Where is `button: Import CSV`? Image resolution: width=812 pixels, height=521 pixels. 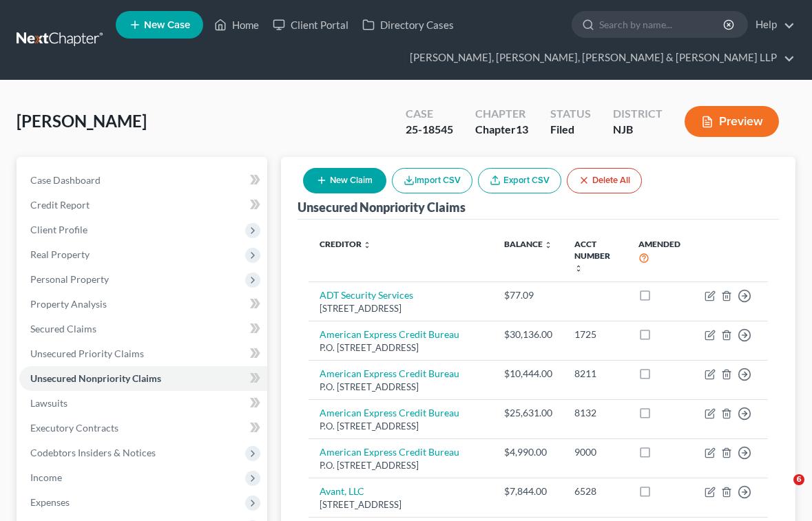
button: Import CSV is located at coordinates (432, 180).